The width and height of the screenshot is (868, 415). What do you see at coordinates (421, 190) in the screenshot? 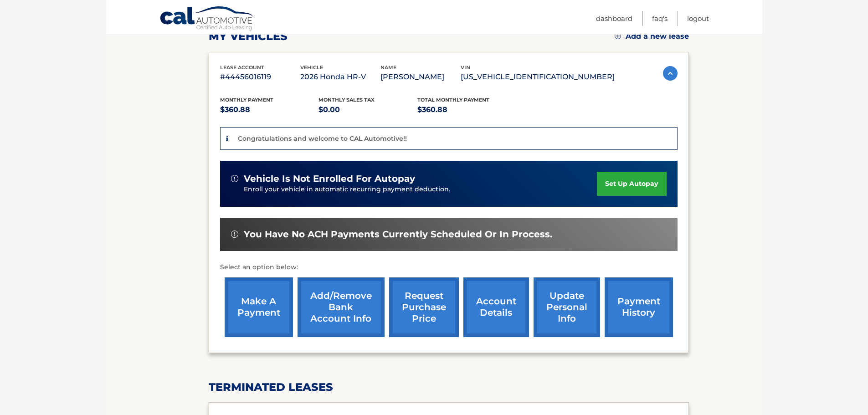
I see `p: Enroll your vehicle in automatic recurring payment deduction.` at bounding box center [421, 190].